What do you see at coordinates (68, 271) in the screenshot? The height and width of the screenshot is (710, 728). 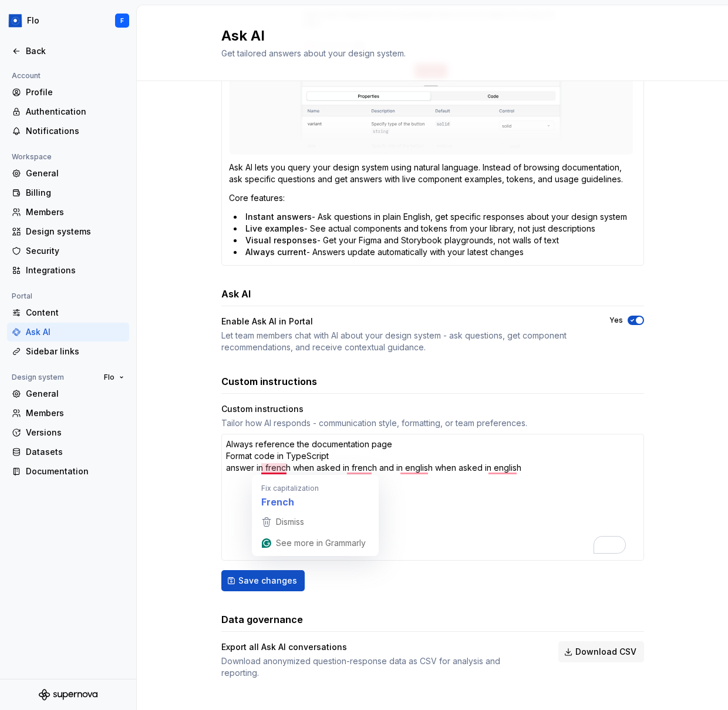 I see `a: Integrations` at bounding box center [68, 271].